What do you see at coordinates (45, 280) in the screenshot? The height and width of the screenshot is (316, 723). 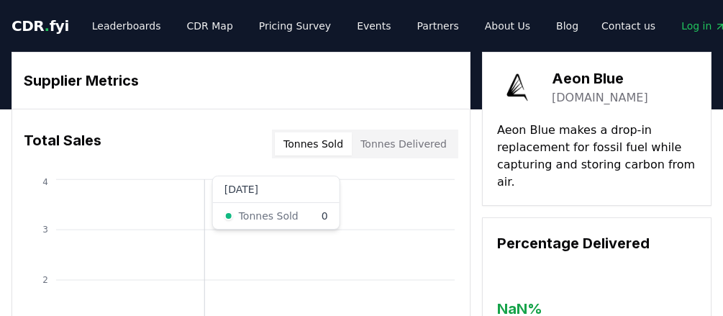 I see `tspan: 2` at bounding box center [45, 280].